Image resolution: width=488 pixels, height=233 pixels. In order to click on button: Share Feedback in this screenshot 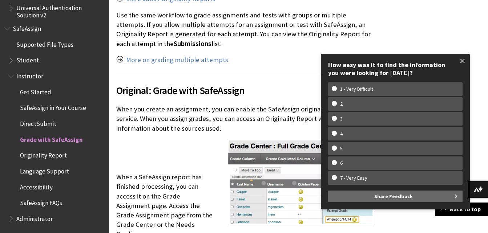, I will do `click(395, 197)`.